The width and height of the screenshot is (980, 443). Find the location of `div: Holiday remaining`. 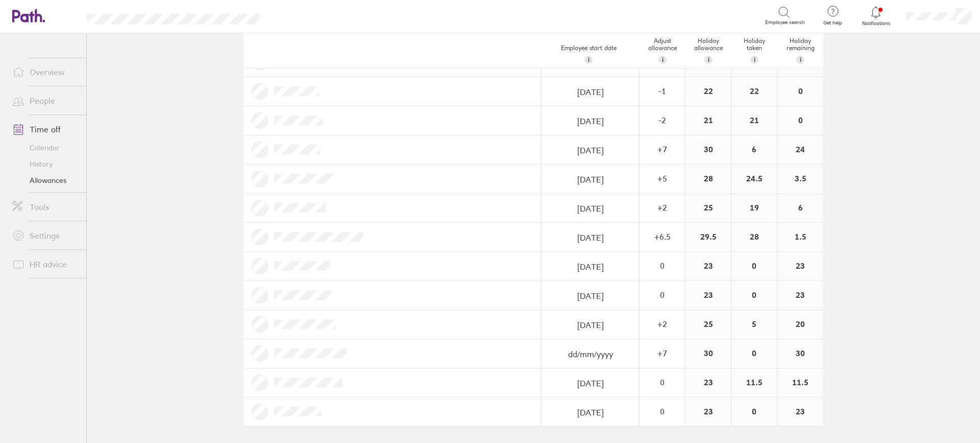

div: Holiday remaining is located at coordinates (800, 50).